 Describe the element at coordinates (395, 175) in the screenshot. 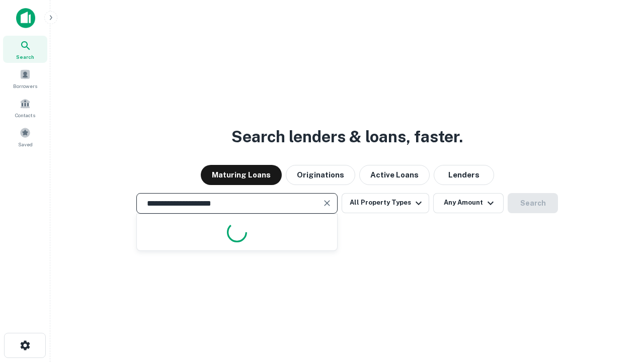

I see `button: Active Loans` at that location.